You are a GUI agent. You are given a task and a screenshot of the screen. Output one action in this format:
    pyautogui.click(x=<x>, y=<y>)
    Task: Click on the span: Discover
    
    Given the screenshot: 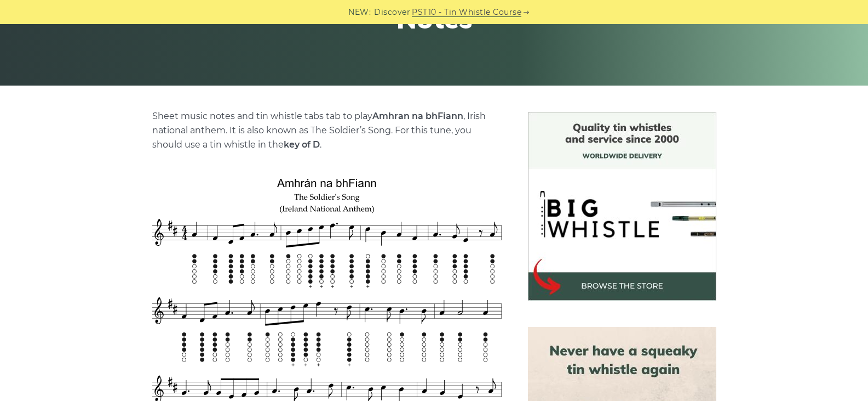 What is the action you would take?
    pyautogui.click(x=392, y=12)
    